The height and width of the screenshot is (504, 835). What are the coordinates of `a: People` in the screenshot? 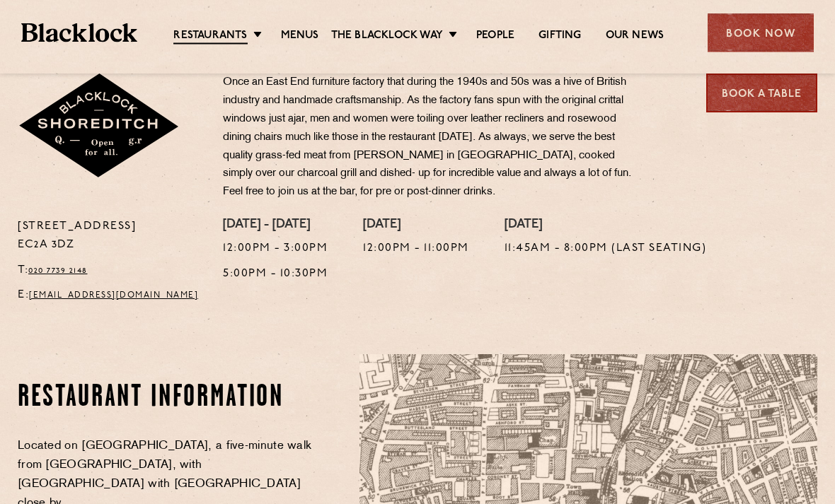 It's located at (495, 36).